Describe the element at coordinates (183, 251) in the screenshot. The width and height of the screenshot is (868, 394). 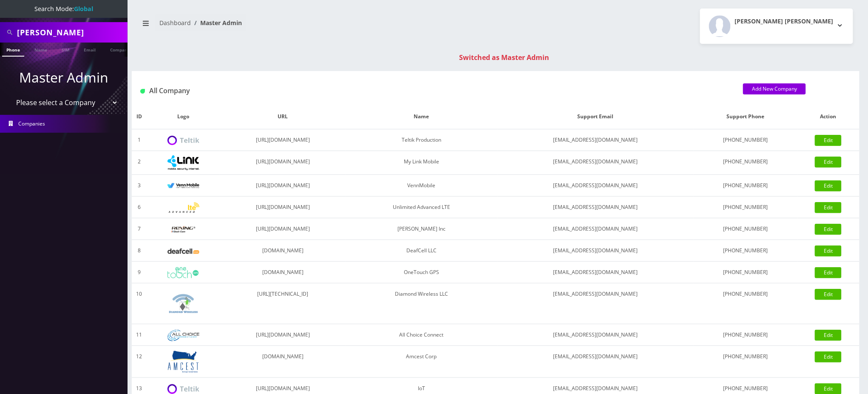
I see `img: DeafCell LLC` at that location.